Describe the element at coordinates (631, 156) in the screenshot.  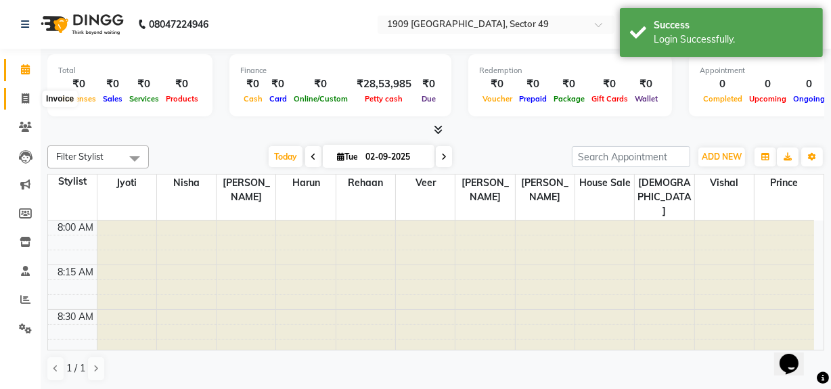
I see `input: Search Appointment` at that location.